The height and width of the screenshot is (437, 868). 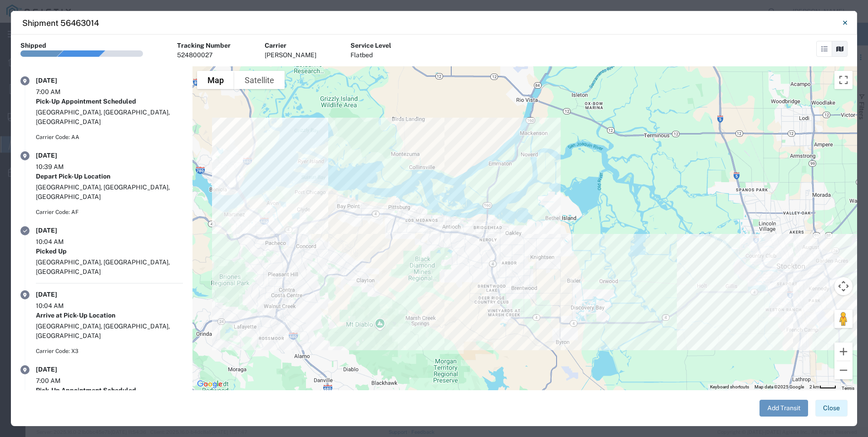 I want to click on button: Add Transit, so click(x=784, y=408).